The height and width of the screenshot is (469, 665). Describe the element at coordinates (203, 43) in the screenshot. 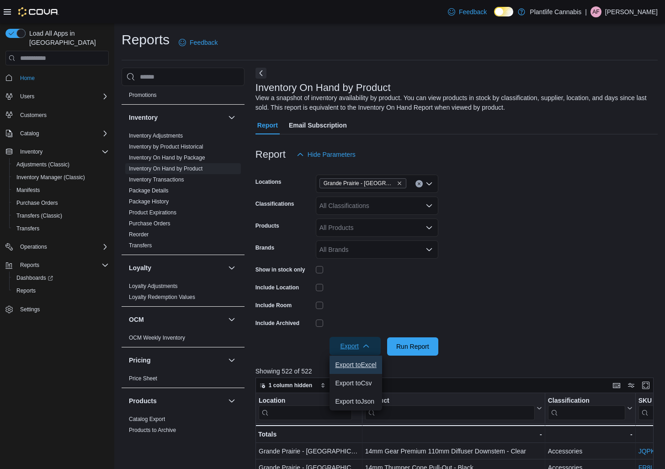

I see `span: Feedback` at that location.